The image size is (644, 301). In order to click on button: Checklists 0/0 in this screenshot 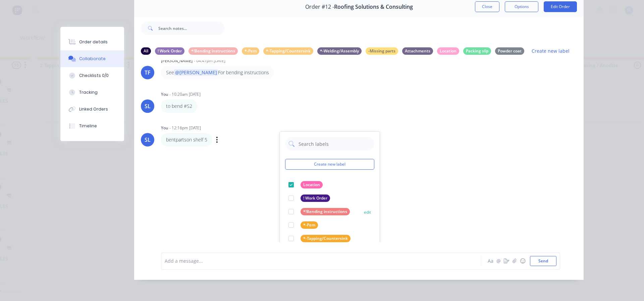, I will do `click(92, 76)`.